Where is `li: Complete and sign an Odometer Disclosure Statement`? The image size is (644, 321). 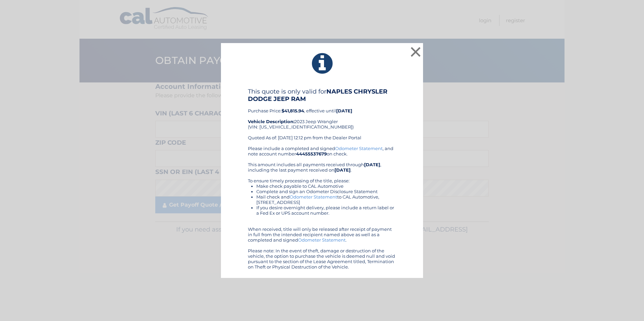
li: Complete and sign an Odometer Disclosure Statement is located at coordinates (326, 191).